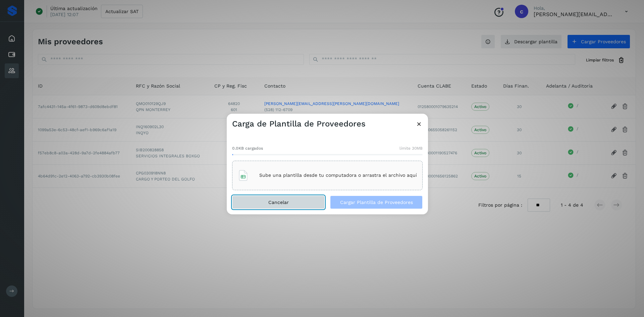  I want to click on button: Cargar Plantilla de Proveedores, so click(376, 203).